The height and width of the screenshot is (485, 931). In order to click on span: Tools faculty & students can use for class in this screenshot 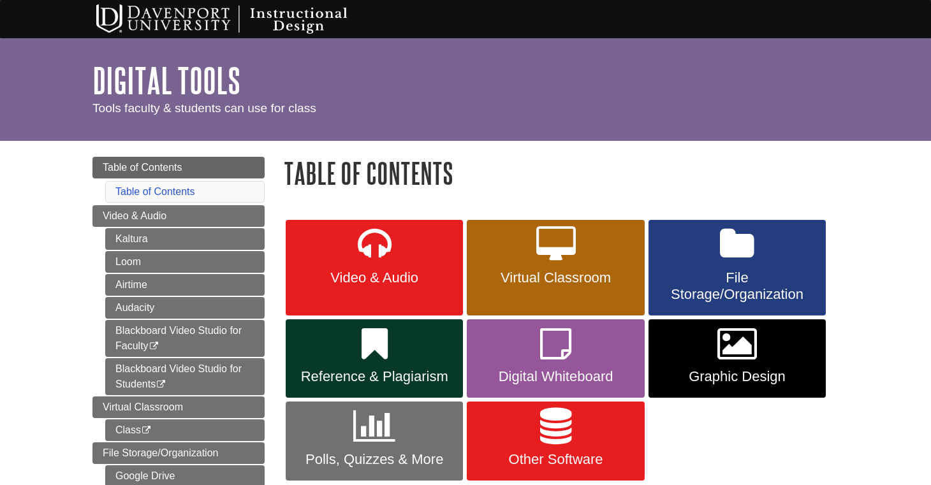, I will do `click(204, 108)`.